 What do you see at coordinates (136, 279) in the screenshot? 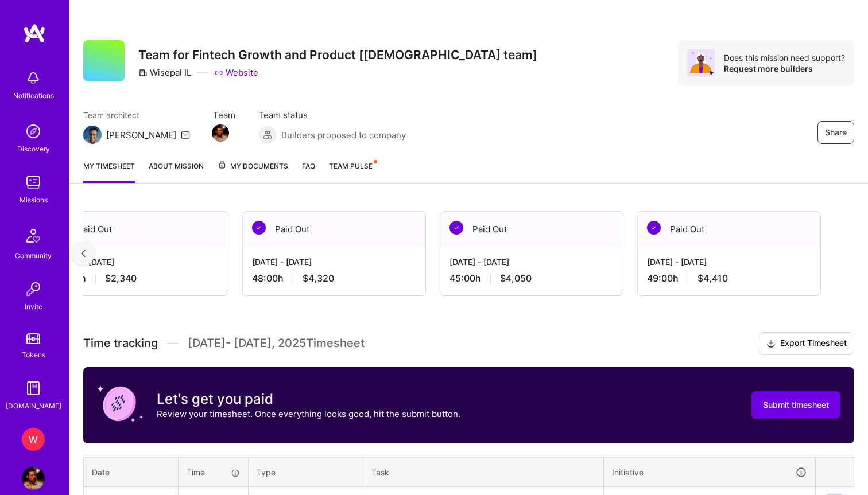
I see `div: 26:00 h` at bounding box center [136, 279].